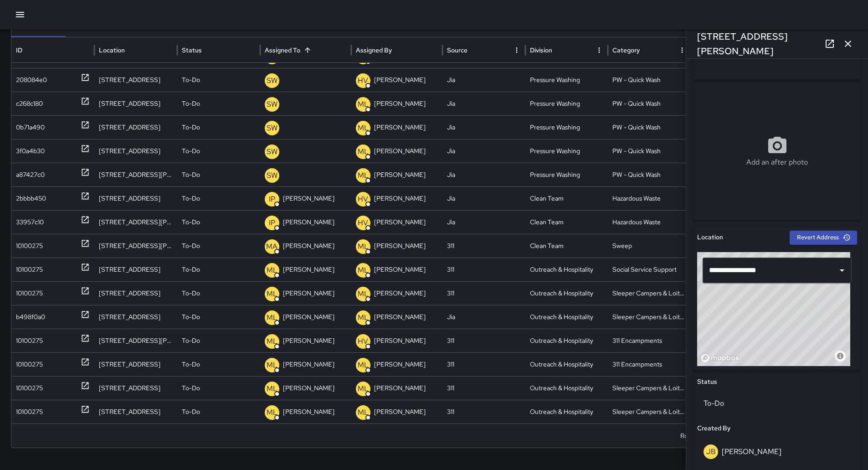 This screenshot has width=868, height=470. What do you see at coordinates (283, 50) in the screenshot?
I see `div: Assigned To` at bounding box center [283, 50].